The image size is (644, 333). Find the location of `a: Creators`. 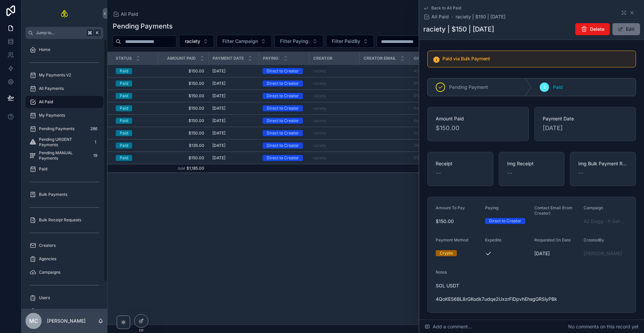

a: Creators is located at coordinates (65, 246).